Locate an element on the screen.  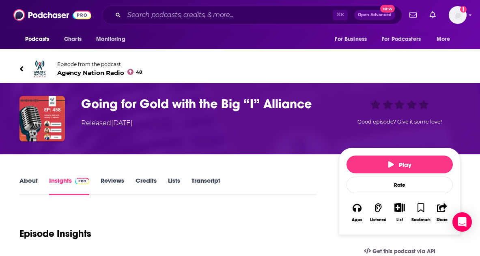
span: Good episode? Give it some love! is located at coordinates (400, 122).